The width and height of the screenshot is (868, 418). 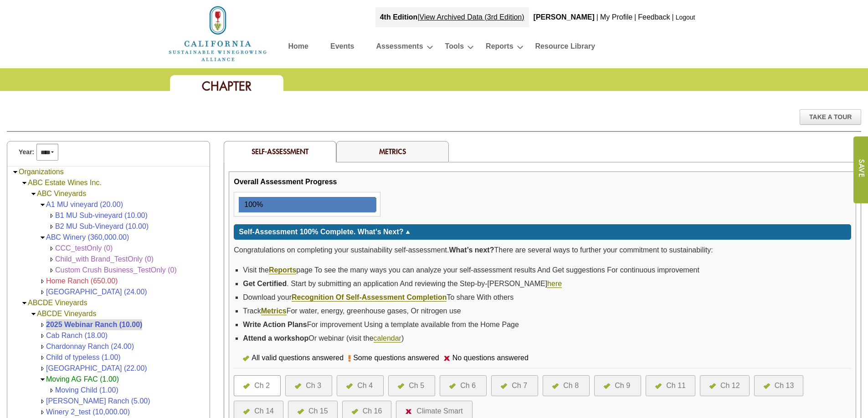 What do you see at coordinates (514, 386) in the screenshot?
I see `a: Ch 7` at bounding box center [514, 386].